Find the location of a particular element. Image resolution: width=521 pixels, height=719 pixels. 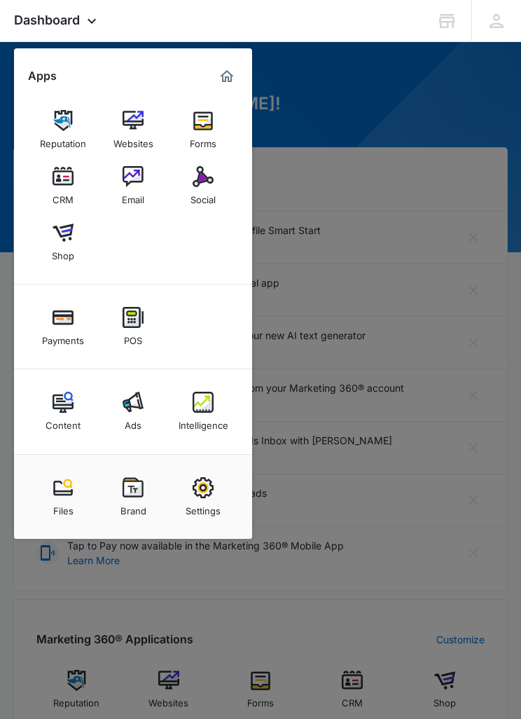

a: Websites is located at coordinates (133, 130).